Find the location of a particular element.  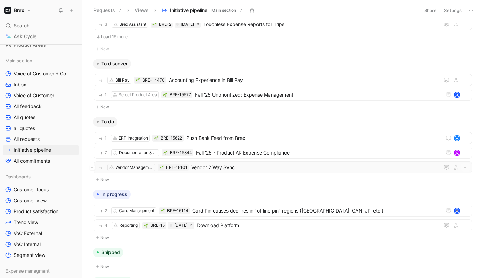

h1: Brex is located at coordinates (19, 10).